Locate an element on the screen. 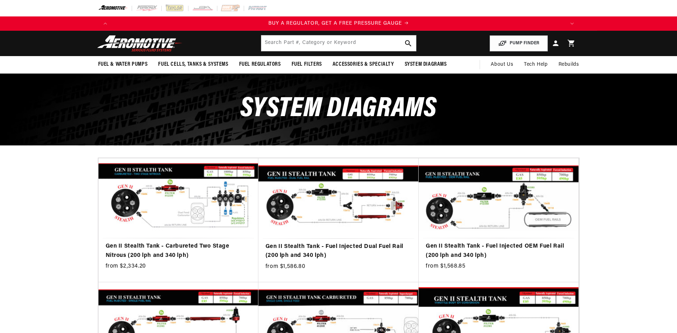 This screenshot has width=677, height=333. summary: Fuel Regulators is located at coordinates (260, 64).